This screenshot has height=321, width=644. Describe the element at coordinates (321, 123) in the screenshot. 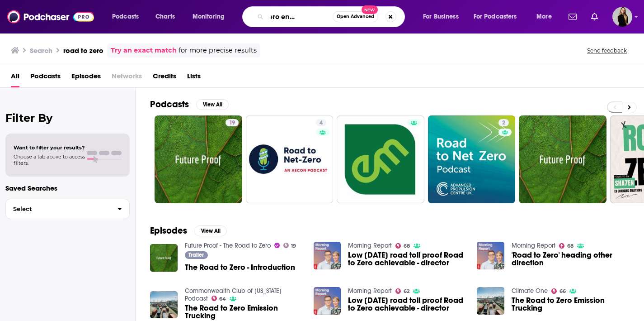

I see `span: 4` at that location.